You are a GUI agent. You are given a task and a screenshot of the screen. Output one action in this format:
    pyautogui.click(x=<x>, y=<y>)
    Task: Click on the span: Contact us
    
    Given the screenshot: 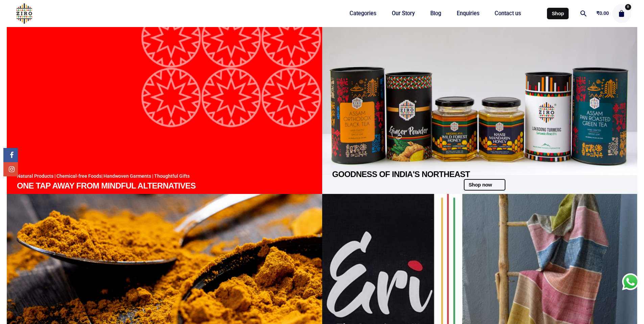 What is the action you would take?
    pyautogui.click(x=507, y=13)
    